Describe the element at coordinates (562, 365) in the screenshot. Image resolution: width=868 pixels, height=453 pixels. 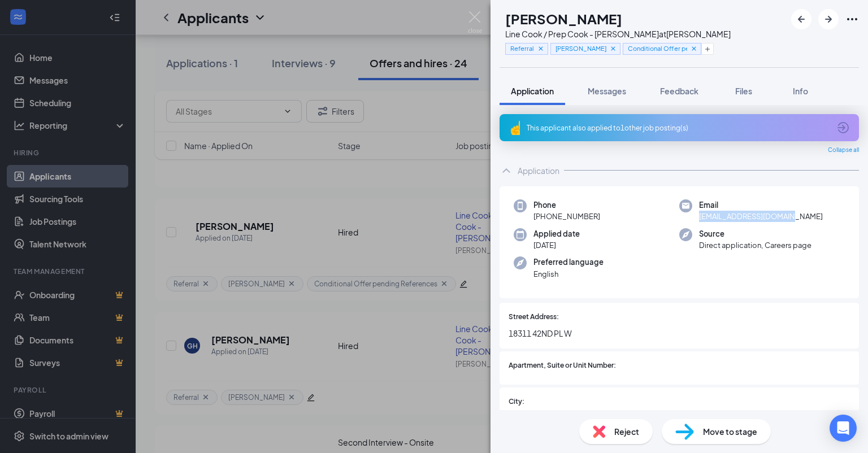
I see `span: Apartment, Suite or Unit Number:` at that location.